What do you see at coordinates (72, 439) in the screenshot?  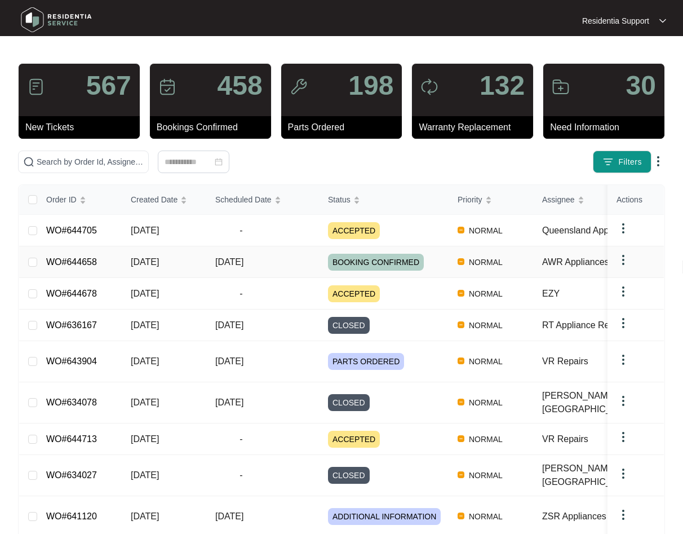 I see `a: WO#644713` at bounding box center [72, 439].